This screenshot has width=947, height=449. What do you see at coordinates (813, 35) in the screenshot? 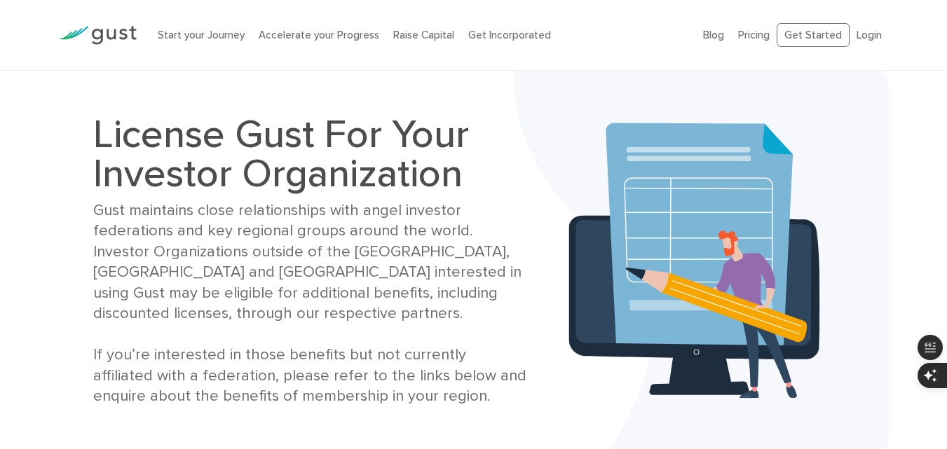
I see `a: Get Started` at bounding box center [813, 35].